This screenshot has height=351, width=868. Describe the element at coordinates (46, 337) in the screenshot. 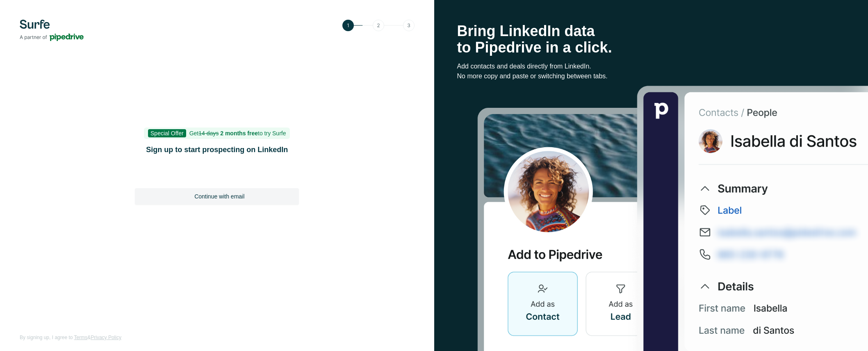

I see `span: By signing up, I agree to` at that location.